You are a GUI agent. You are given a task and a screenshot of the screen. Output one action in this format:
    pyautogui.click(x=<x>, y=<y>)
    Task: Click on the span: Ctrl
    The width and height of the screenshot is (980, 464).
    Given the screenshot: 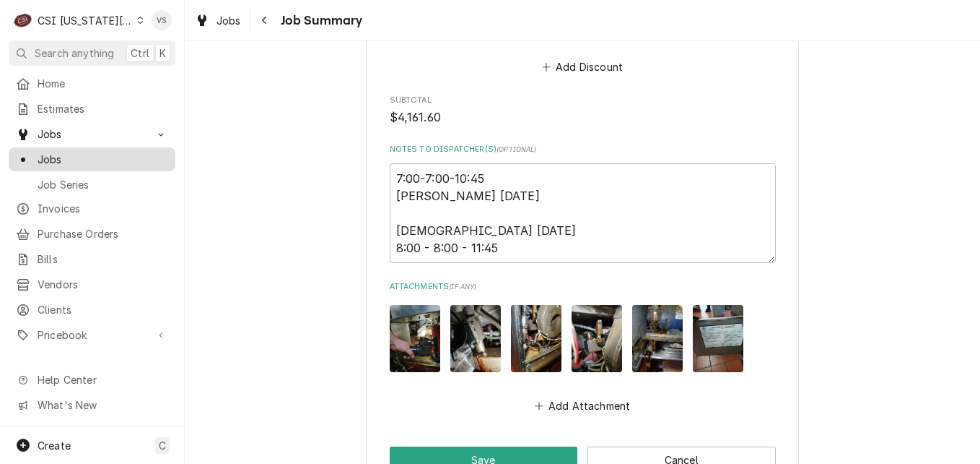 What is the action you would take?
    pyautogui.click(x=140, y=53)
    